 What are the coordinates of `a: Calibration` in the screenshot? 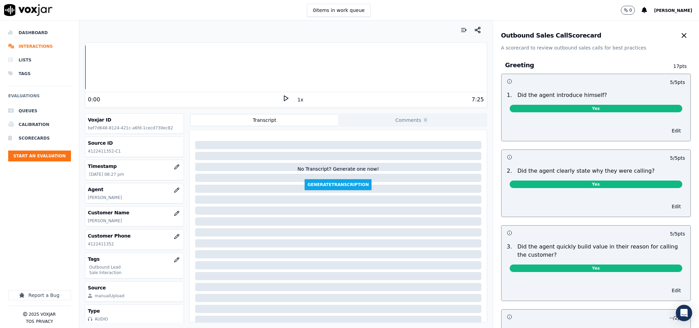 It's located at (40, 124).